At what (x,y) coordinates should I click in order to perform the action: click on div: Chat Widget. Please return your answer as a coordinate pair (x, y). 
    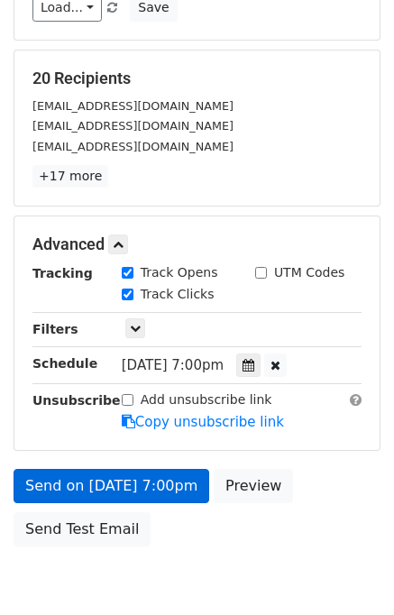
    Looking at the image, I should click on (349, 571).